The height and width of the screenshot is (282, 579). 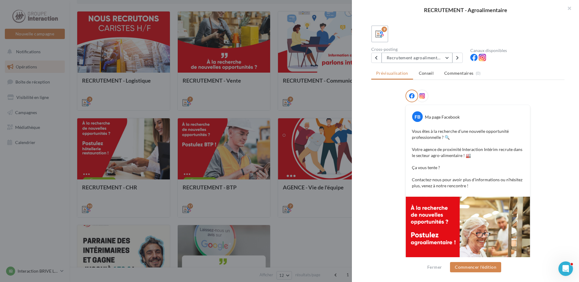 I want to click on div: RECRUTEMENT - Agroalimentaire, so click(x=466, y=10).